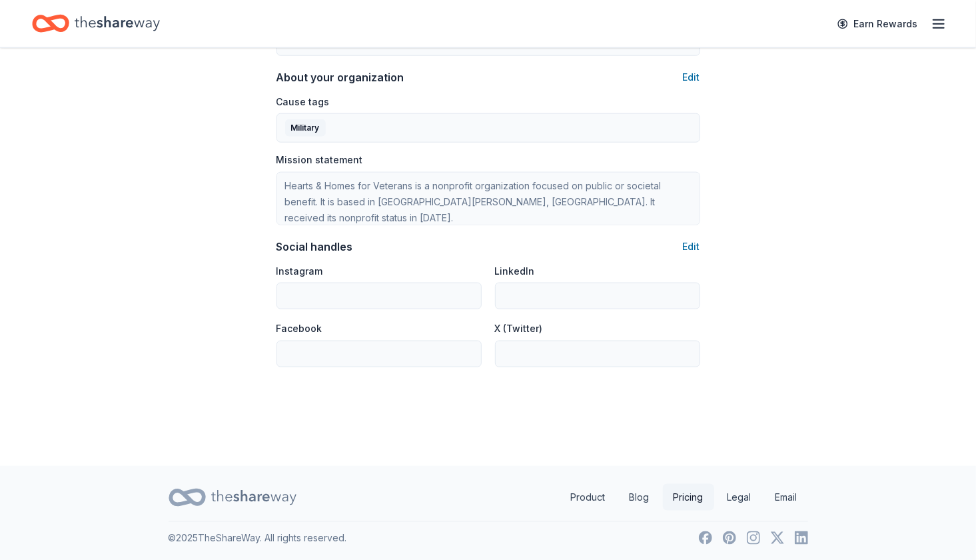  Describe the element at coordinates (96, 23) in the screenshot. I see `a: Home` at that location.